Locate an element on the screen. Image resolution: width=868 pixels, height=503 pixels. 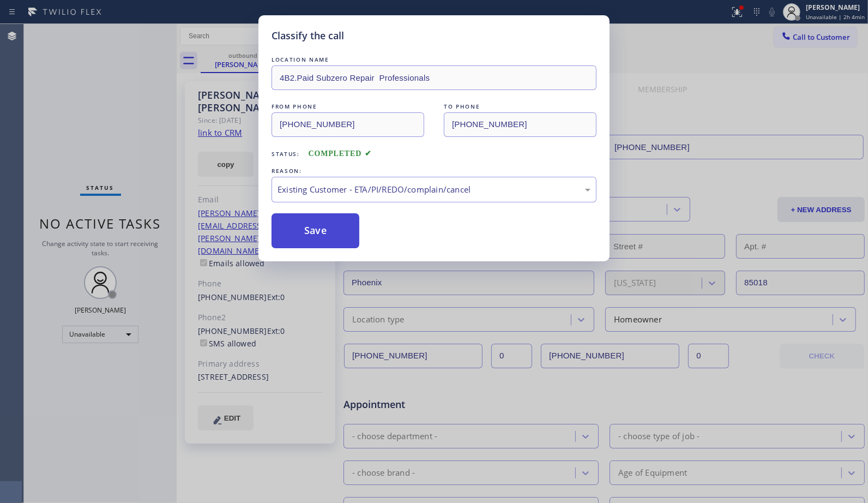
button: Save is located at coordinates (315, 231).